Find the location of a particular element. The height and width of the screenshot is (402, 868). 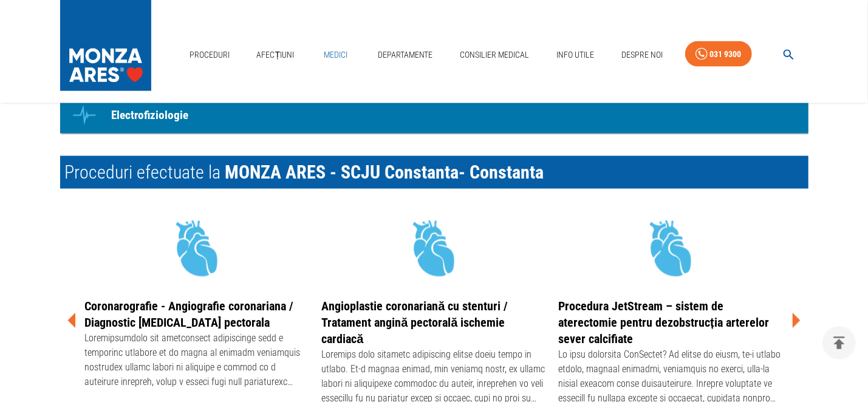

span: MONZA ARES - SCJU Constanta - Constanta is located at coordinates (385, 172).